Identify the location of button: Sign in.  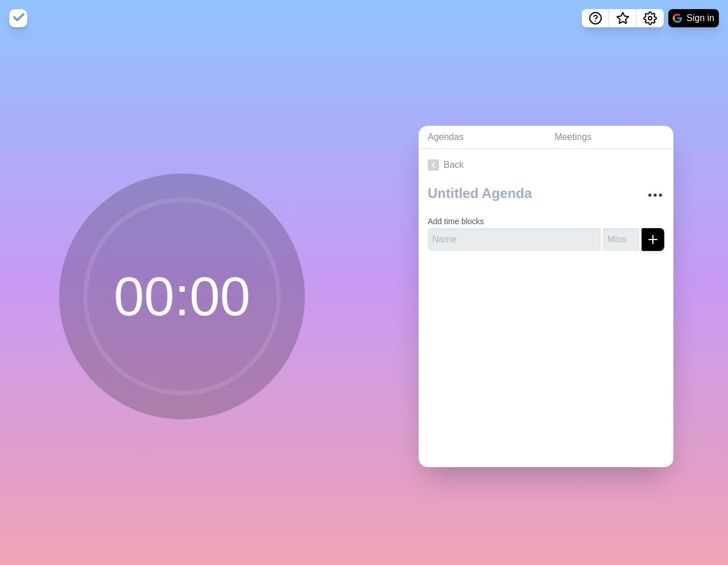
(694, 19).